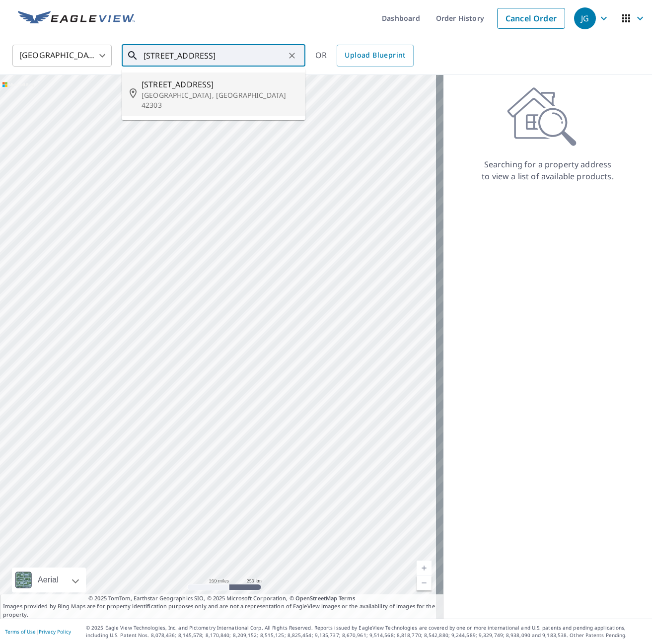 The image size is (652, 644). Describe the element at coordinates (375, 56) in the screenshot. I see `a: Upload Blueprint` at that location.